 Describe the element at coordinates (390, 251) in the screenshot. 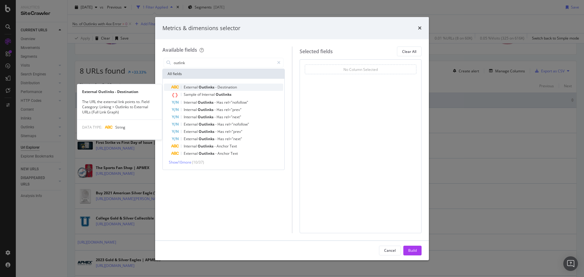

I see `button: Cancel` at that location.